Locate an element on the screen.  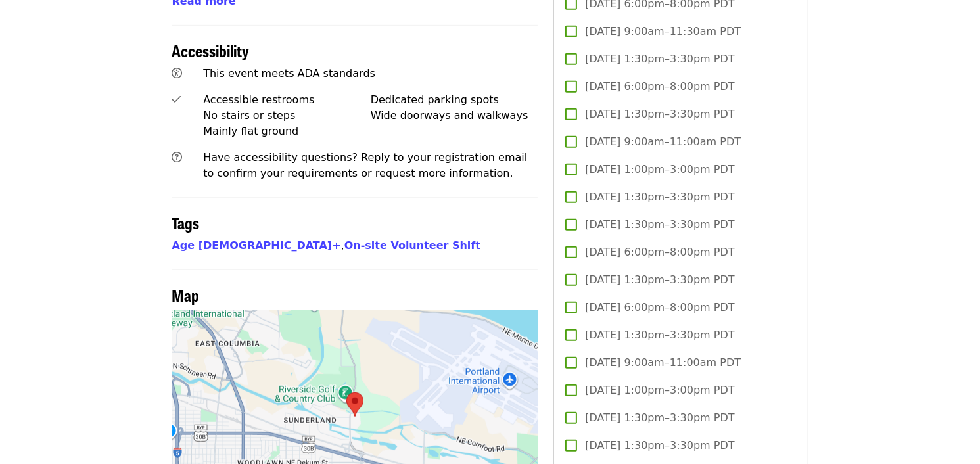
i: universal-access icon is located at coordinates (178, 73).